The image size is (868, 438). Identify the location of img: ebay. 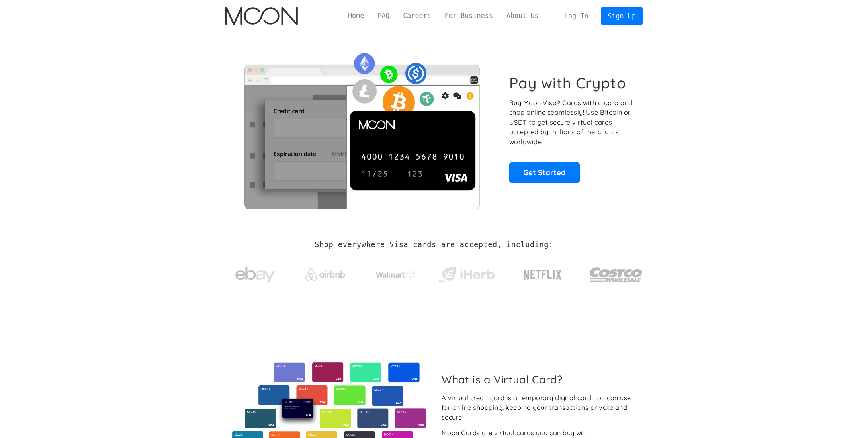
(255, 275).